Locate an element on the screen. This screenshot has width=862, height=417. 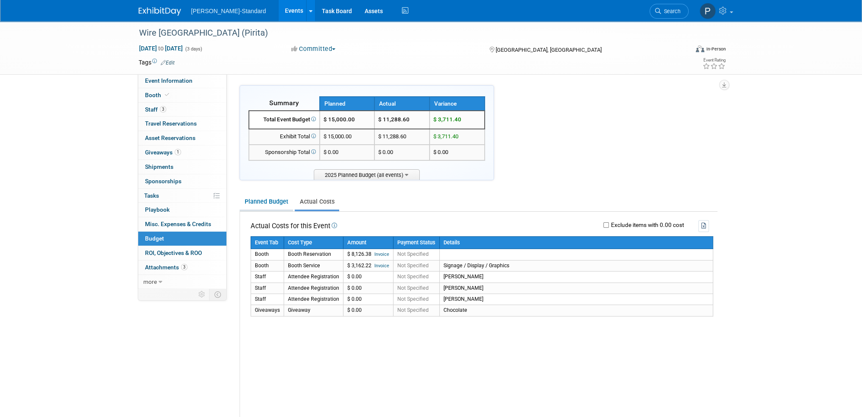
th: Amount is located at coordinates (368, 243).